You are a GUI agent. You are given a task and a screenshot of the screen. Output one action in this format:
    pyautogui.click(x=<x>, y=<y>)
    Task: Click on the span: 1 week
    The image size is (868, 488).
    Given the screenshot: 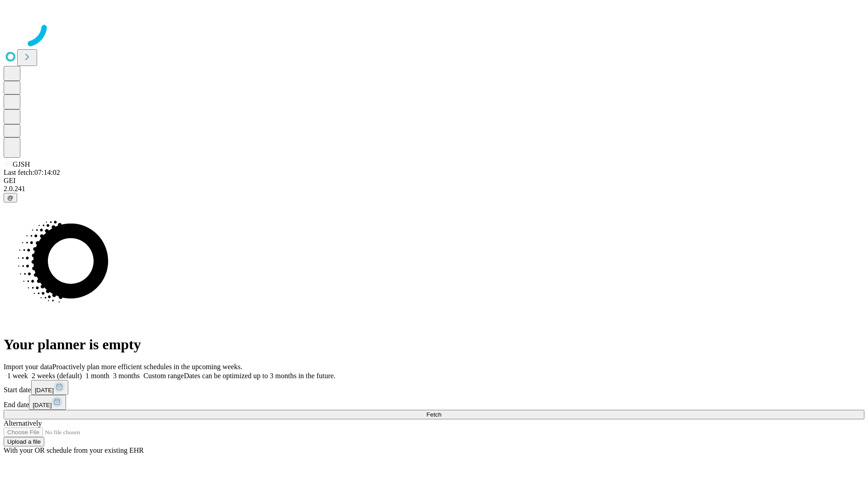 What is the action you would take?
    pyautogui.click(x=18, y=375)
    